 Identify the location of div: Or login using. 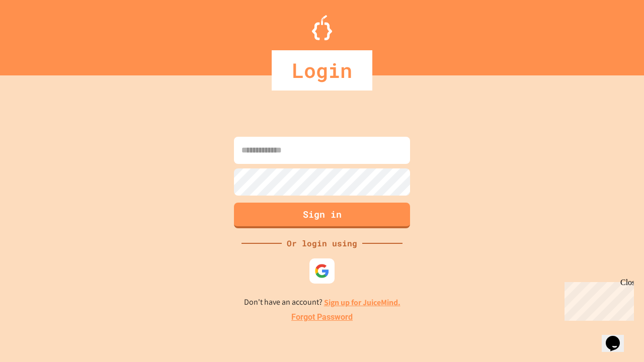
(322, 243).